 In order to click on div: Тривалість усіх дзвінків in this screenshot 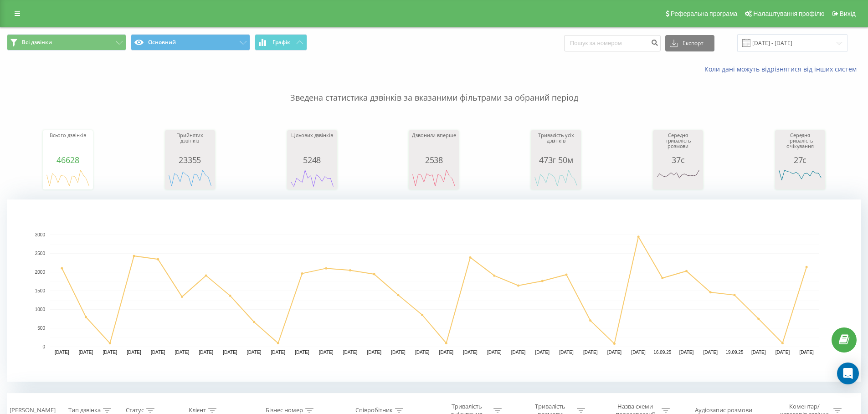, I will do `click(556, 144)`.